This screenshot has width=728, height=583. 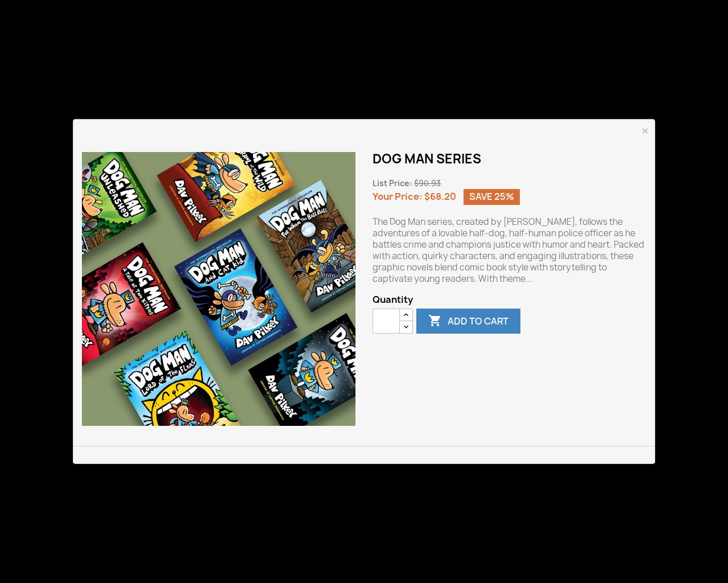 I want to click on span: Save 25%, so click(x=491, y=197).